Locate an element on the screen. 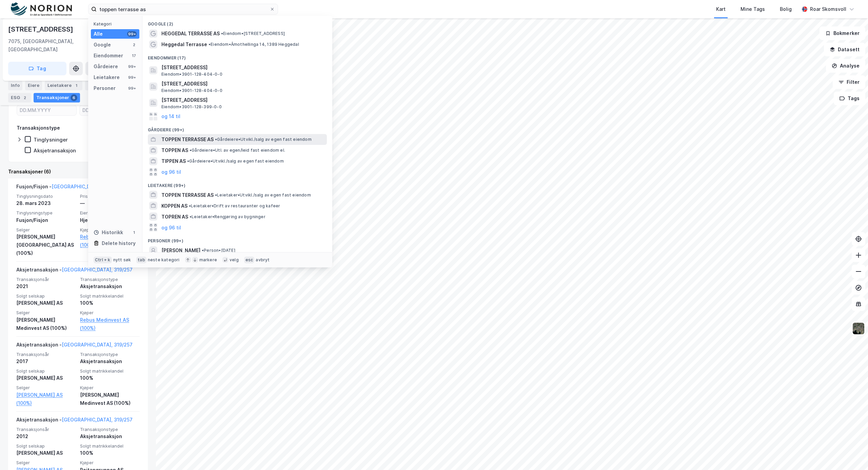  div: Hjemmelshaver is located at coordinates (110, 220).